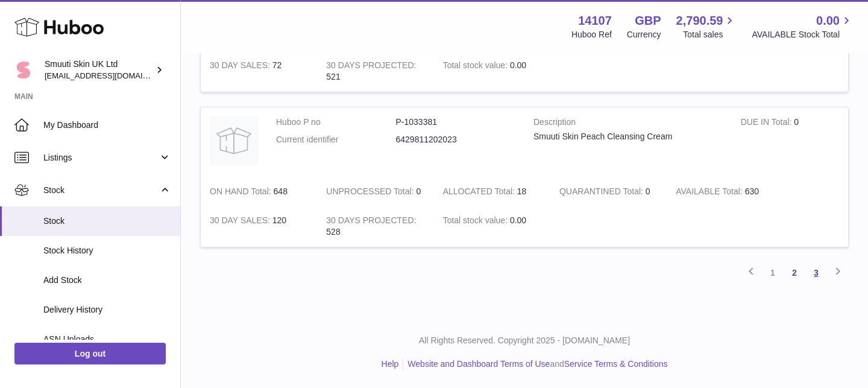 The image size is (868, 388). What do you see at coordinates (390, 364) in the screenshot?
I see `a: Help` at bounding box center [390, 364].